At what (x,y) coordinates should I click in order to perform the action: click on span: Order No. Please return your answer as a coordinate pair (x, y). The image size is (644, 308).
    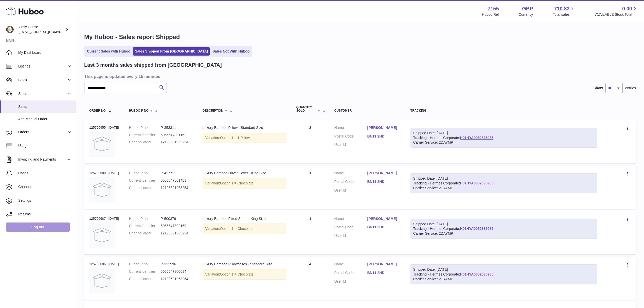
    Looking at the image, I should click on (97, 110).